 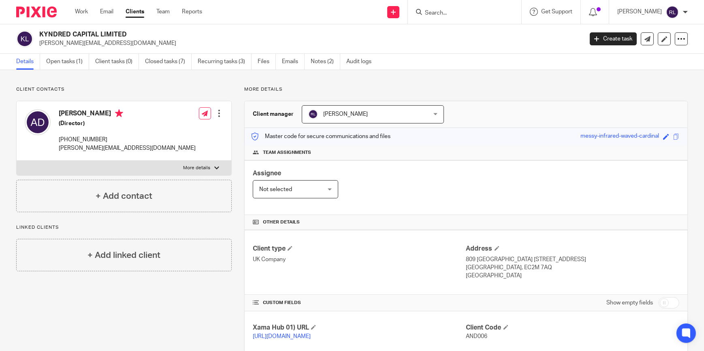 I want to click on h3: Client manager, so click(x=273, y=114).